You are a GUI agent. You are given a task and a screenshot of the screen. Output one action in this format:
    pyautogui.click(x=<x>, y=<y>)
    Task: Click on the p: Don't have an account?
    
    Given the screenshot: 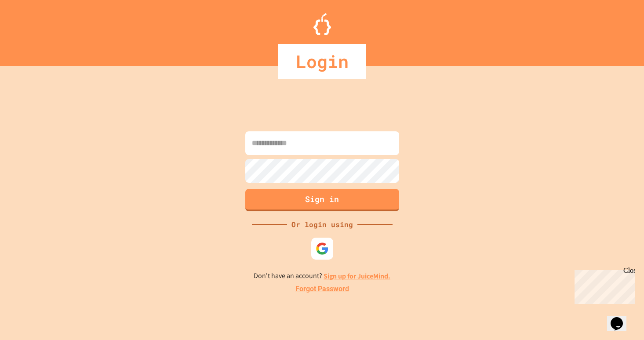 What is the action you would take?
    pyautogui.click(x=322, y=276)
    